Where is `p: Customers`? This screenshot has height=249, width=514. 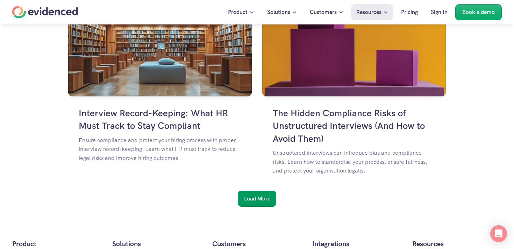
p: Customers is located at coordinates (323, 12).